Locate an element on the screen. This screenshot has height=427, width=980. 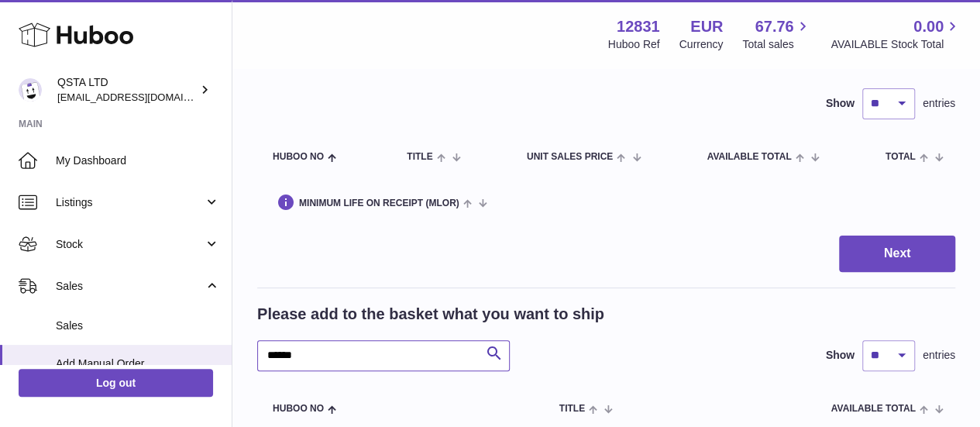
span: Add Manual Order is located at coordinates (138, 364).